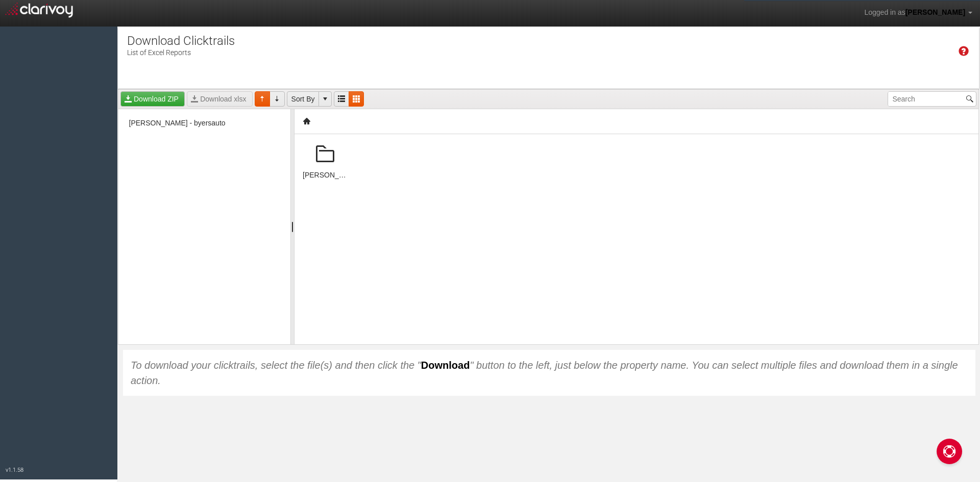 This screenshot has width=980, height=482. Describe the element at coordinates (637, 121) in the screenshot. I see `nav: Breadcrumb` at that location.